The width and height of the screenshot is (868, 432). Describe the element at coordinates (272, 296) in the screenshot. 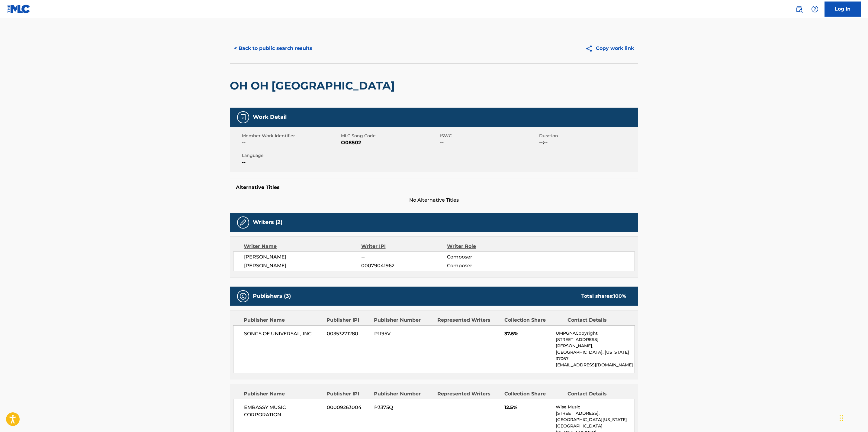

I see `h5: Publishers (3)` at that location.